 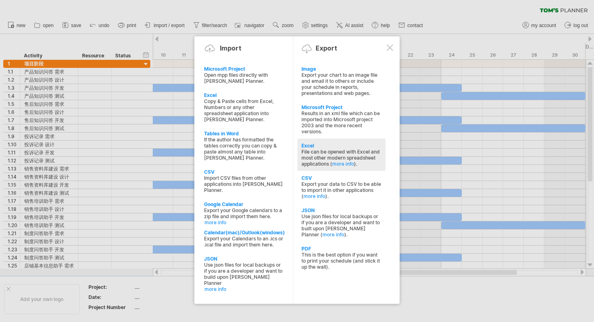 I want to click on div: Image, so click(x=341, y=69).